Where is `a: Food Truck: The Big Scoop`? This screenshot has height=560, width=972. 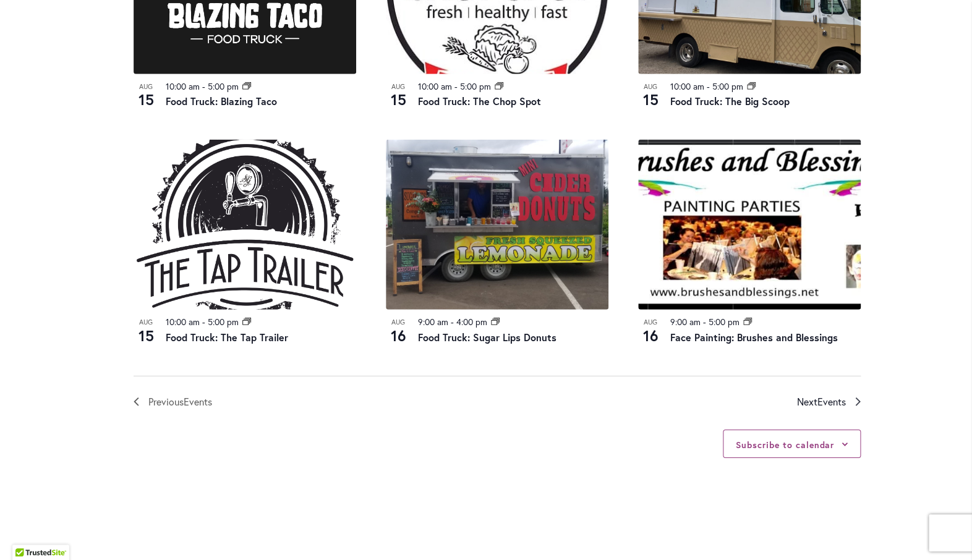 a: Food Truck: The Big Scoop is located at coordinates (730, 101).